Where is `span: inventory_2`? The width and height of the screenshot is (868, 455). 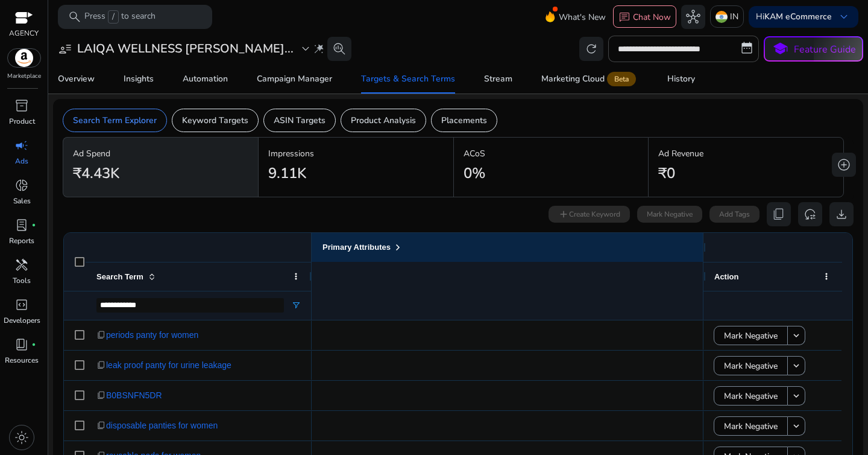 span: inventory_2 is located at coordinates (21, 106).